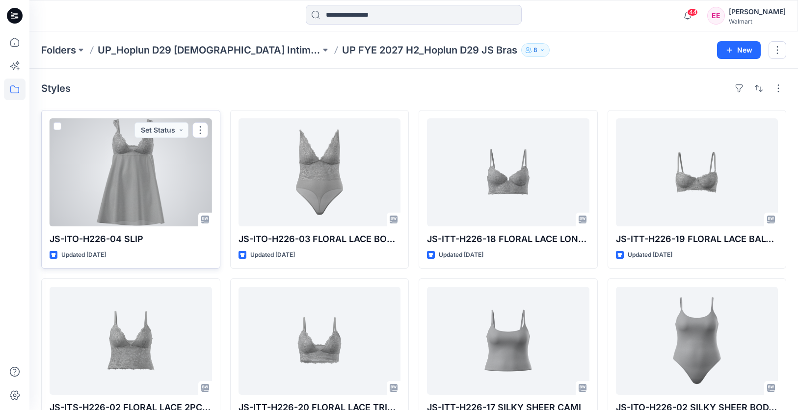 This screenshot has height=410, width=798. What do you see at coordinates (319, 172) in the screenshot?
I see `a: JS-ITO-H226-03 FLORAL LACE BODYSUIT` at bounding box center [319, 172].